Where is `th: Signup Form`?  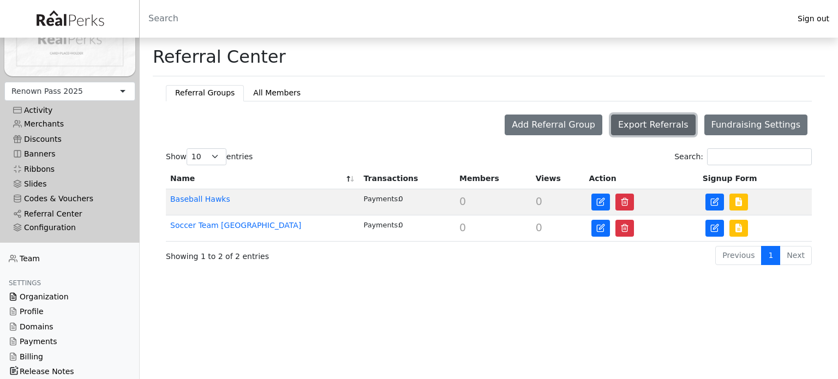 th: Signup Form is located at coordinates (755, 179).